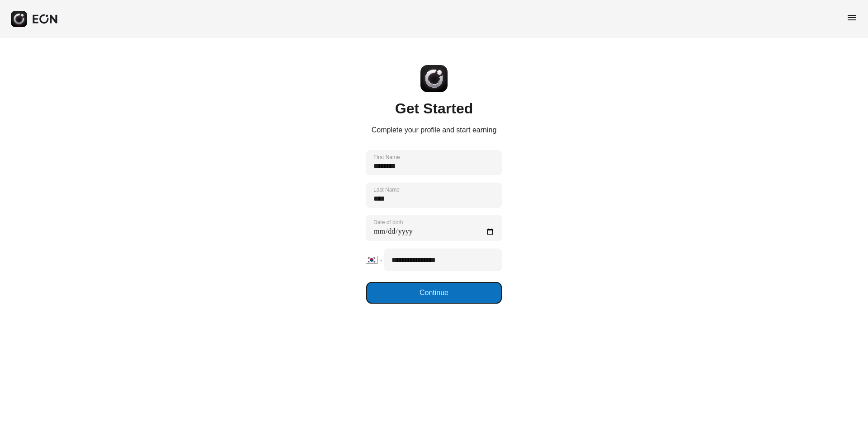 This screenshot has width=868, height=427. What do you see at coordinates (434, 109) in the screenshot?
I see `h1: Get Started` at bounding box center [434, 109].